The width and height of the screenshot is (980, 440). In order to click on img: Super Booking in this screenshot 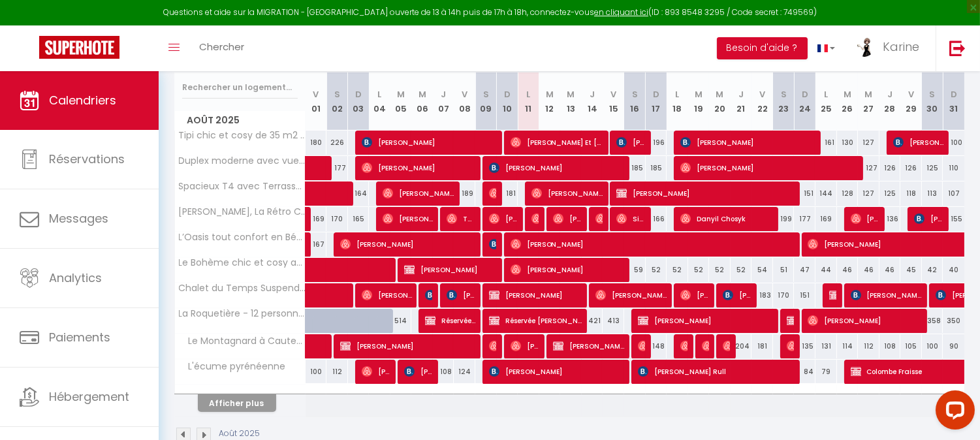, I will do `click(79, 47)`.